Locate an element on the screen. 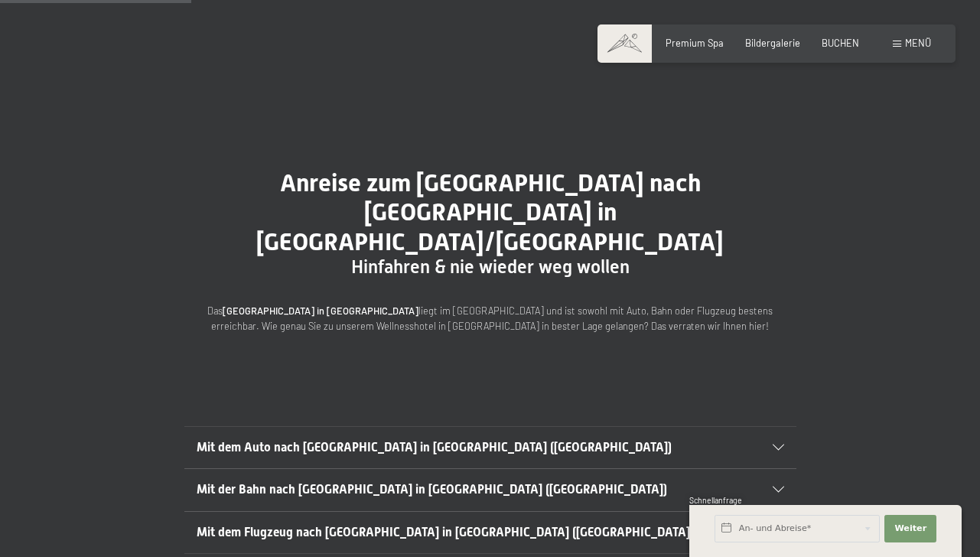 The image size is (980, 557). span: Schnellanfrage is located at coordinates (715, 501).